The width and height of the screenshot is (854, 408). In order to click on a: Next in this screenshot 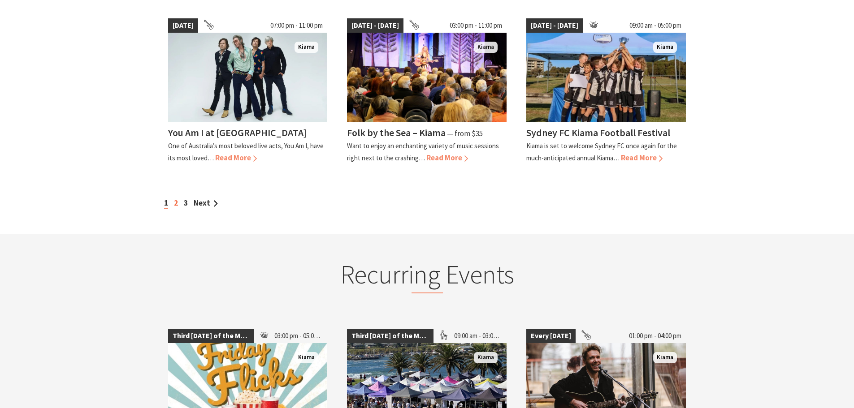, I will do `click(206, 203)`.